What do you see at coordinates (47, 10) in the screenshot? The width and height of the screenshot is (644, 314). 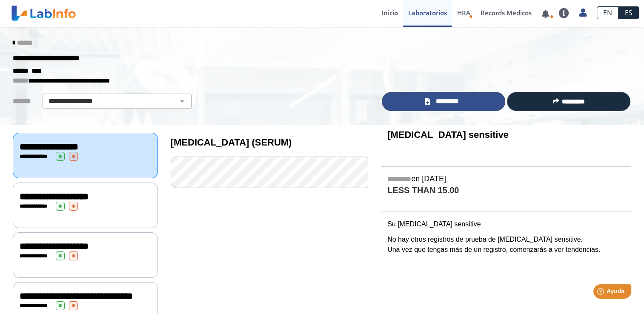 I see `span: Ayuda` at bounding box center [47, 10].